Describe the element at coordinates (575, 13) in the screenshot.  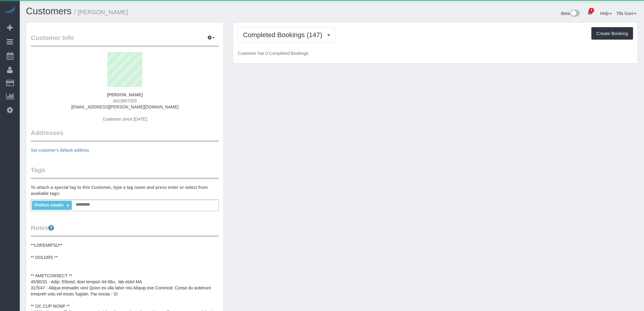
I see `img: New interface` at that location.